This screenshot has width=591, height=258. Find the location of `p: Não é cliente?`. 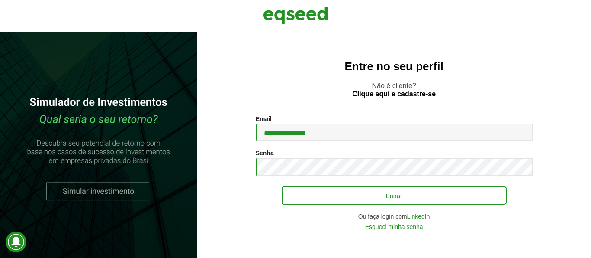

p: Não é cliente? is located at coordinates (394, 90).